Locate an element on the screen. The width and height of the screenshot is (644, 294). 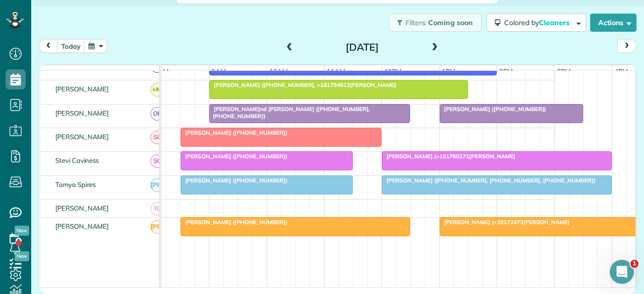
span: TG is located at coordinates (157, 208).